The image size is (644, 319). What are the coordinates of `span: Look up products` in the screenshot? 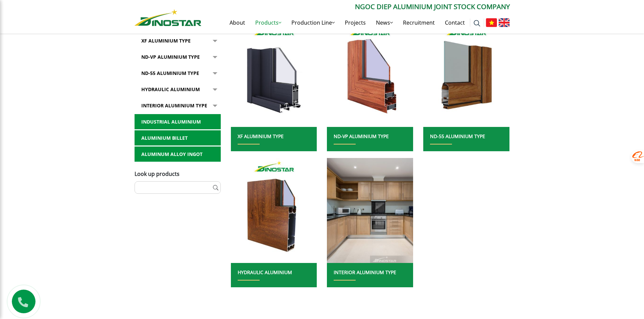 It's located at (157, 174).